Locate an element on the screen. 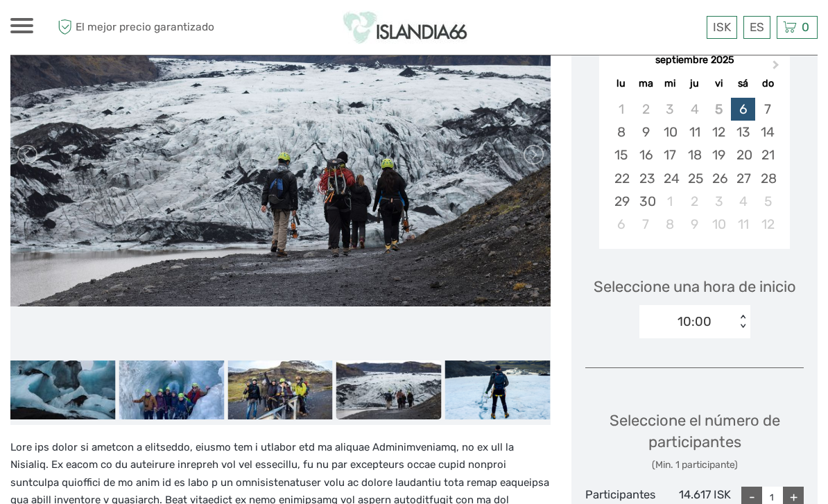  div: Choose viernes, 19 de septiembre de 2025 is located at coordinates (718, 155).